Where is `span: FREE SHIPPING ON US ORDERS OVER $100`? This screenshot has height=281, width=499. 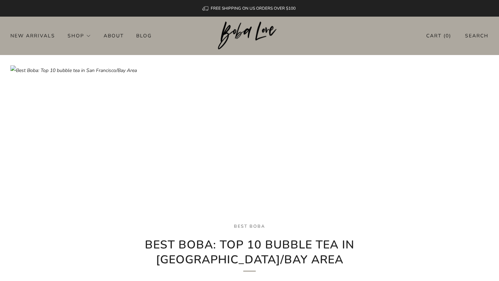 span: FREE SHIPPING ON US ORDERS OVER $100 is located at coordinates (253, 8).